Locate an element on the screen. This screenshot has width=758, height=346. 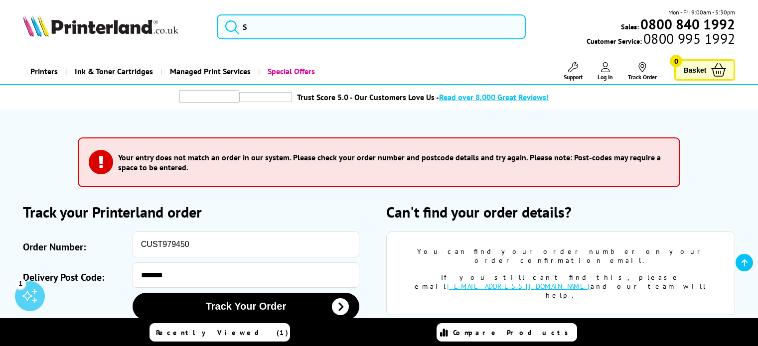
label: Order Number: is located at coordinates (75, 247).